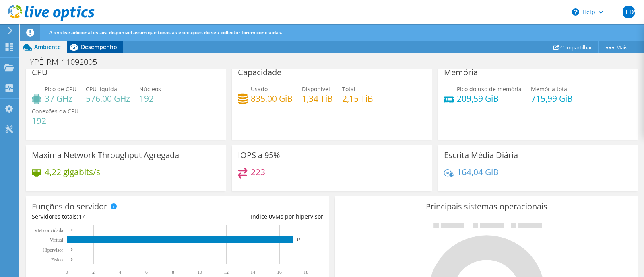 The width and height of the screenshot is (644, 277). I want to click on span: Pico de CPU, so click(60, 89).